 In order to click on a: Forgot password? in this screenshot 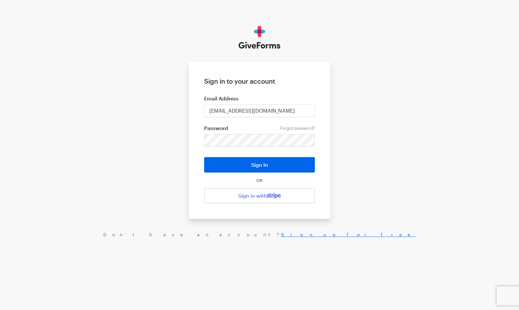, I will do `click(298, 128)`.